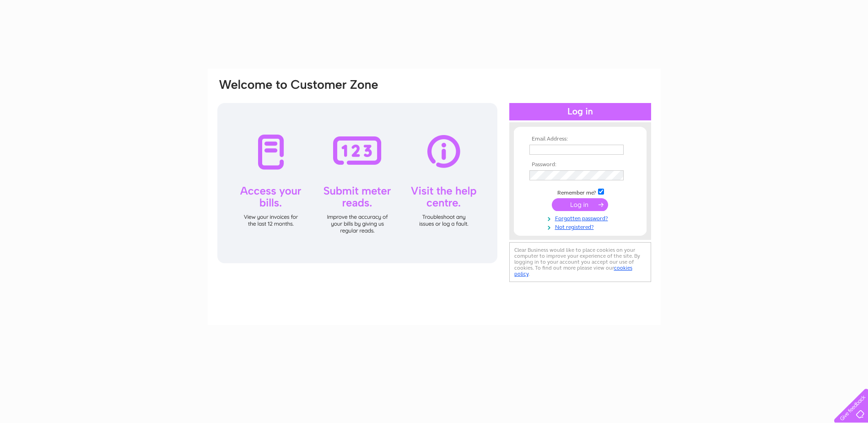 The width and height of the screenshot is (868, 423). I want to click on a: Not registered?, so click(581, 226).